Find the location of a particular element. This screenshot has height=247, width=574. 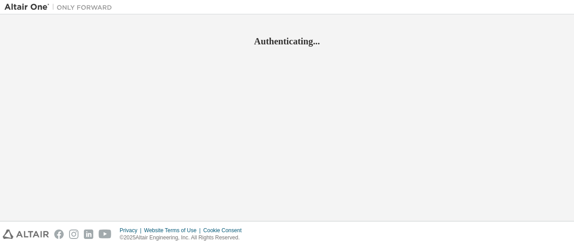

div: Privacy is located at coordinates (132, 230).